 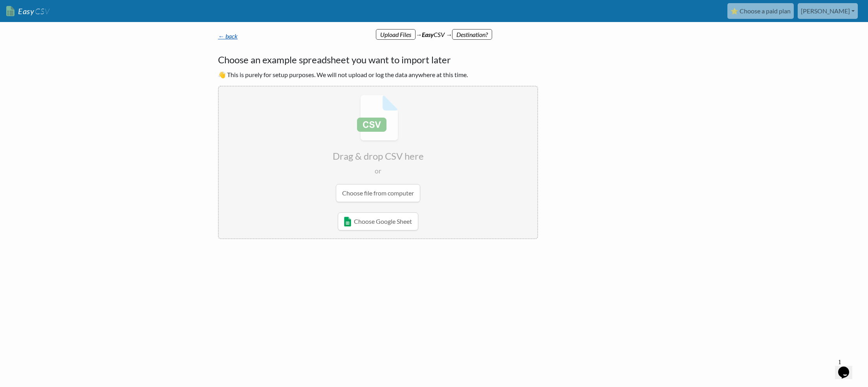 What do you see at coordinates (228, 36) in the screenshot?
I see `a: ← back` at bounding box center [228, 36].